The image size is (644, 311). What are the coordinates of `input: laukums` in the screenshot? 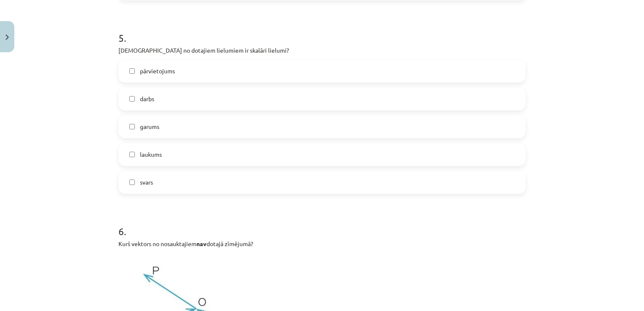 It's located at (132, 154).